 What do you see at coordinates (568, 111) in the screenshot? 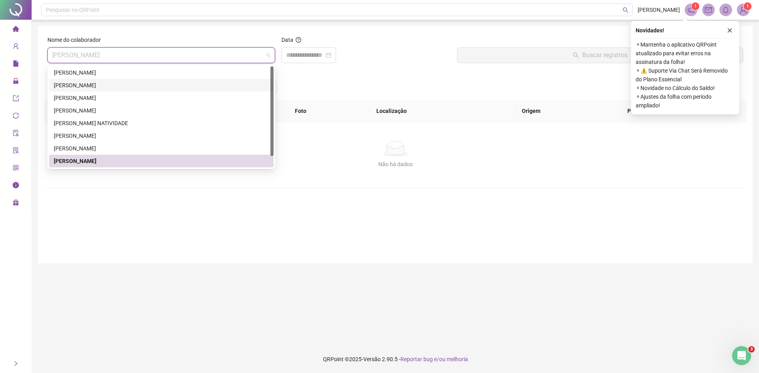
I see `th: Origem` at bounding box center [568, 111].